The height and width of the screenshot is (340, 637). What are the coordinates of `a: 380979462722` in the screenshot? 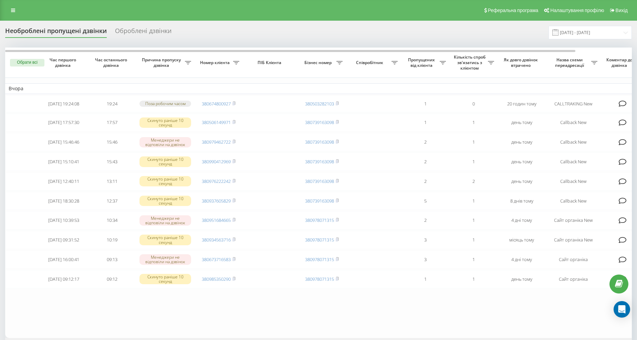 It's located at (216, 142).